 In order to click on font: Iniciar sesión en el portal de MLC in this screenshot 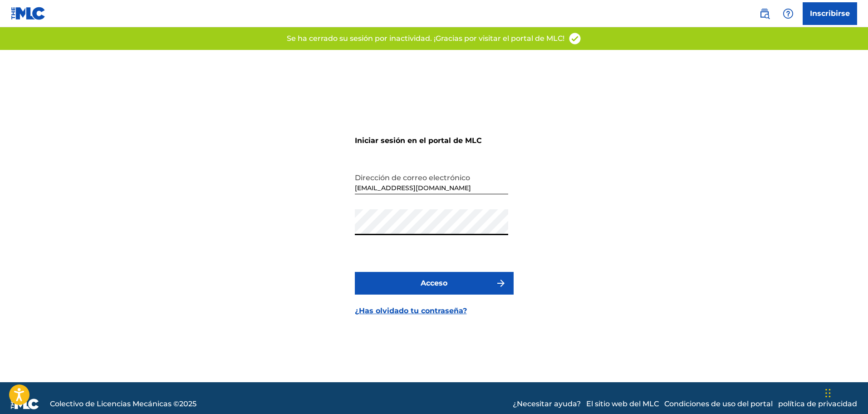, I will do `click(418, 140)`.